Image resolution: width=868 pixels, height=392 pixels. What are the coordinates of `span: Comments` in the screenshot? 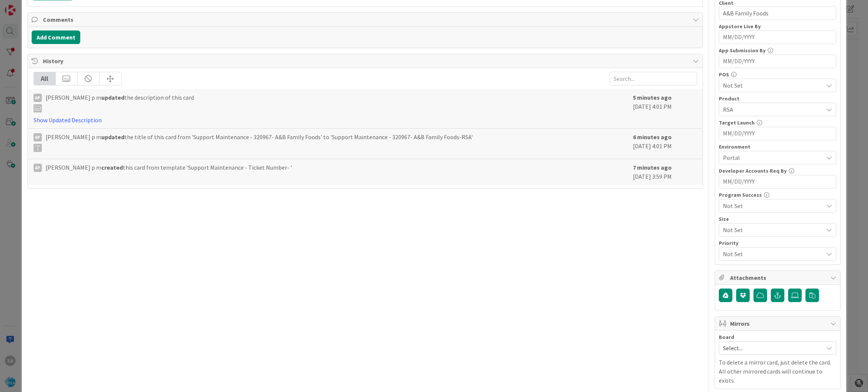 It's located at (366, 19).